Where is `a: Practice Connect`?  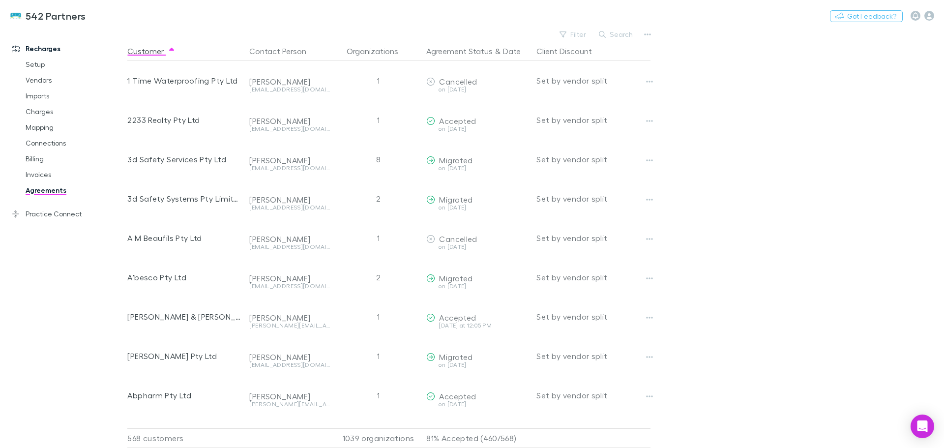 a: Practice Connect is located at coordinates (67, 214).